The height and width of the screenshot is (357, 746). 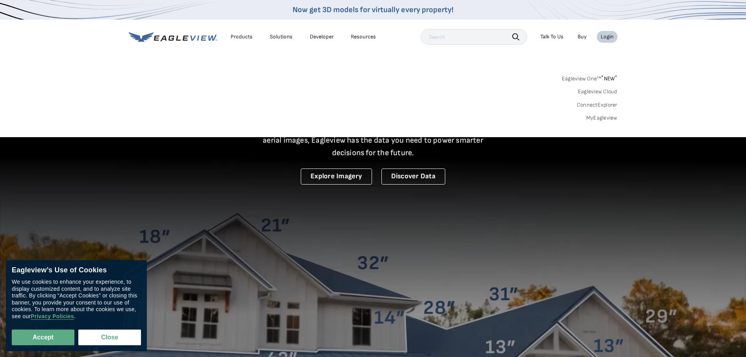 What do you see at coordinates (242, 37) in the screenshot?
I see `div: Products` at bounding box center [242, 37].